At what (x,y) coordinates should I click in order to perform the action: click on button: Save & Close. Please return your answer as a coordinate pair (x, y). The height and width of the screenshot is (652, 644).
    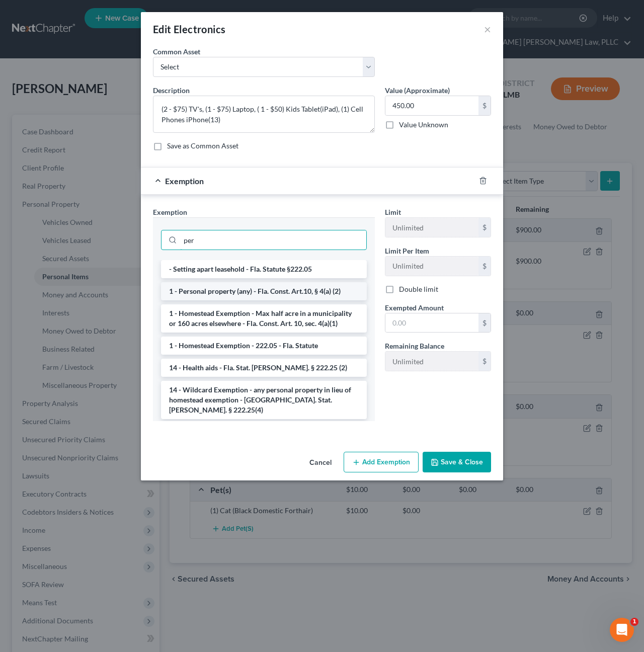
    Looking at the image, I should click on (457, 463).